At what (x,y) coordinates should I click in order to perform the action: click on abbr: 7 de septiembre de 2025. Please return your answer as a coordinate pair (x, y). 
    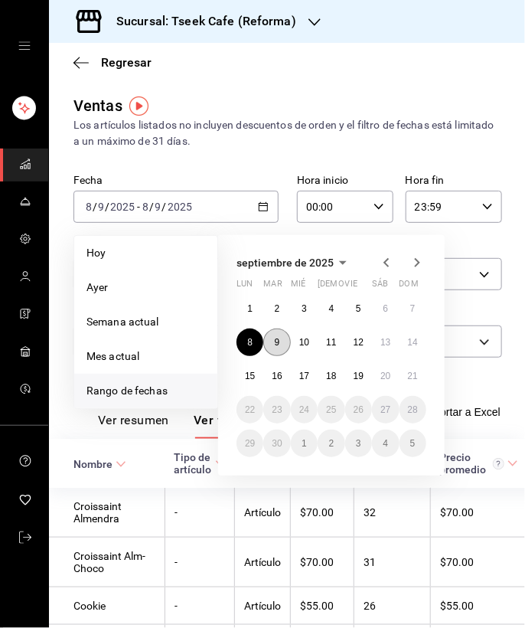
    Looking at the image, I should click on (413, 308).